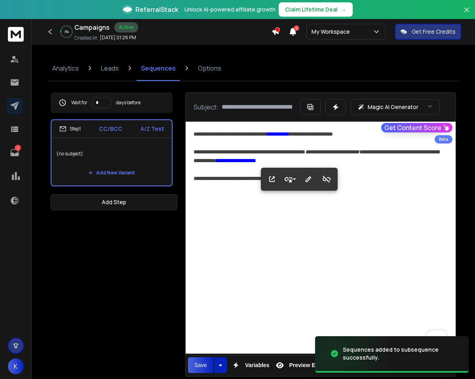  I want to click on p: Magic AI Generator, so click(393, 107).